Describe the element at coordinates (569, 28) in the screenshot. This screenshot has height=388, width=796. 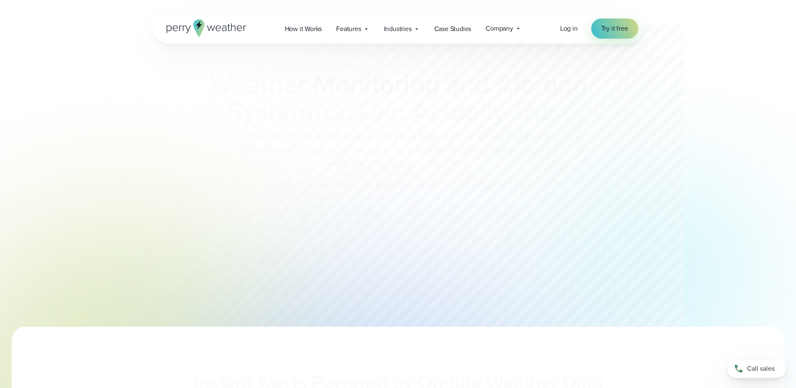
I see `span: Log in` at that location.